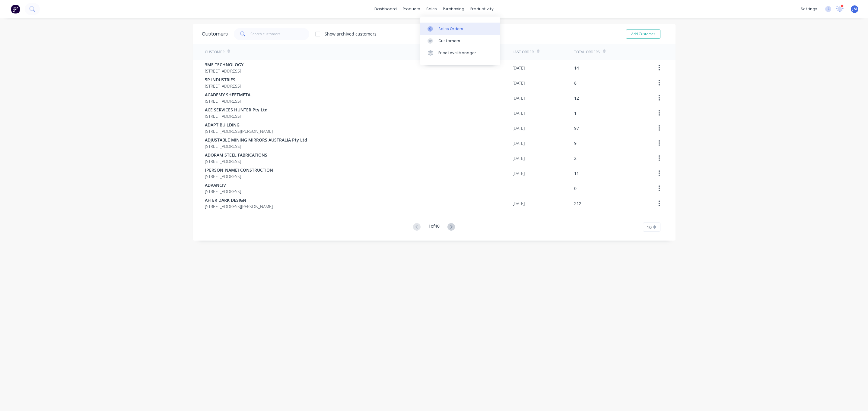 This screenshot has width=868, height=411. I want to click on div: 0, so click(575, 188).